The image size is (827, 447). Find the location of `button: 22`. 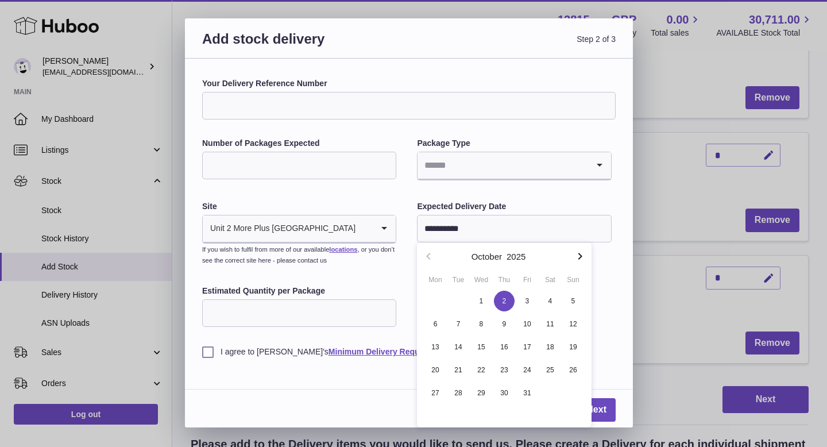

button: 22 is located at coordinates (481, 370).